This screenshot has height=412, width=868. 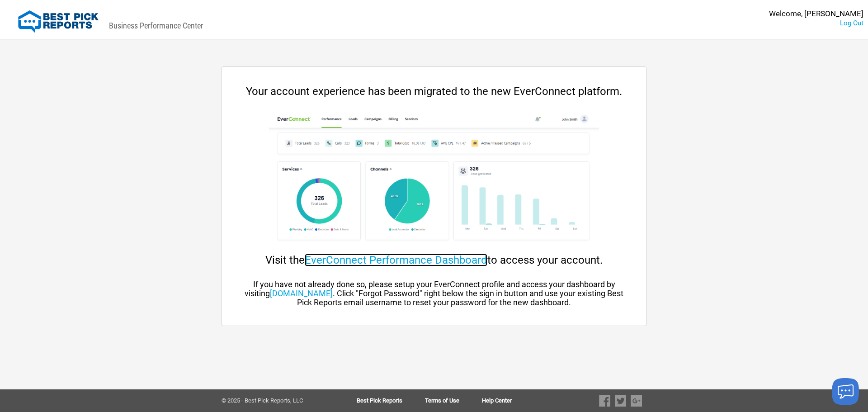 What do you see at coordinates (396, 260) in the screenshot?
I see `a: EverConnect Performance Dashboard` at bounding box center [396, 260].